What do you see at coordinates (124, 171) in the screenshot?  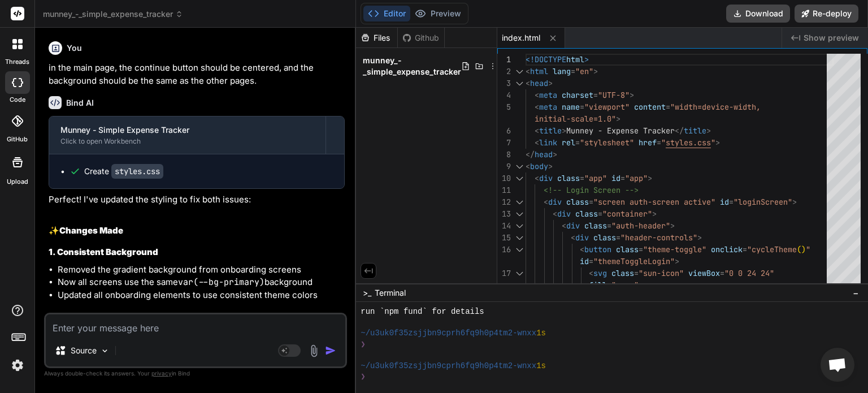 I see `div: Create` at bounding box center [124, 171].